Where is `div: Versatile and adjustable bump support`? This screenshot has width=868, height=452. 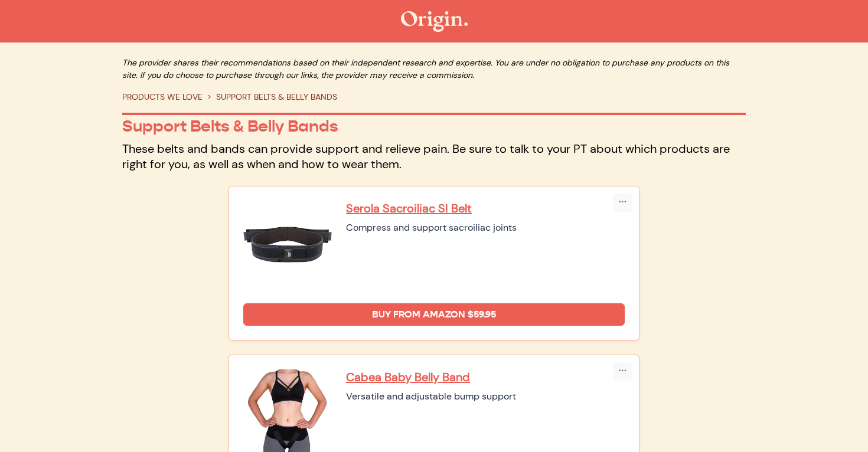
div: Versatile and adjustable bump support is located at coordinates (485, 397).